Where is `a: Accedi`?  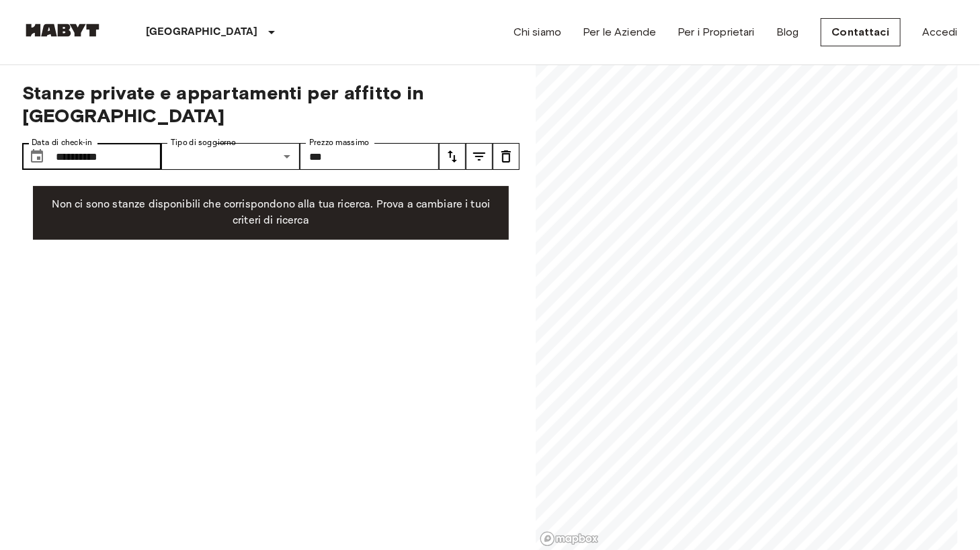 a: Accedi is located at coordinates (939, 32).